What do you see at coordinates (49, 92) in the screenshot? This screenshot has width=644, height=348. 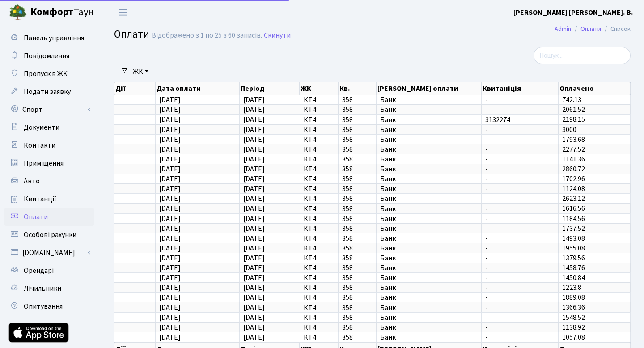 I see `a: Подати заявку` at bounding box center [49, 92].